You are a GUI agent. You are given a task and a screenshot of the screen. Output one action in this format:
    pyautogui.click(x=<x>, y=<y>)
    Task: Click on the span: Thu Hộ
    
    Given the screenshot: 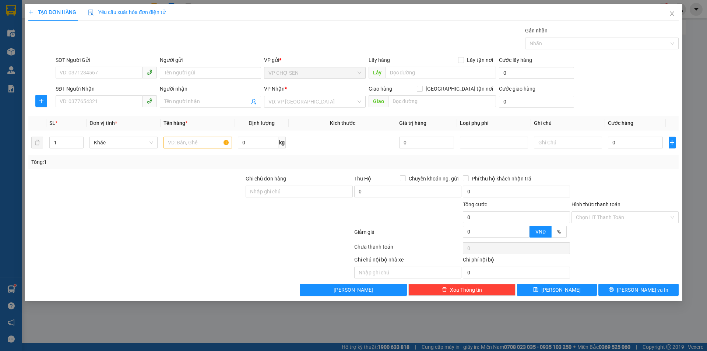 What is the action you would take?
    pyautogui.click(x=363, y=179)
    